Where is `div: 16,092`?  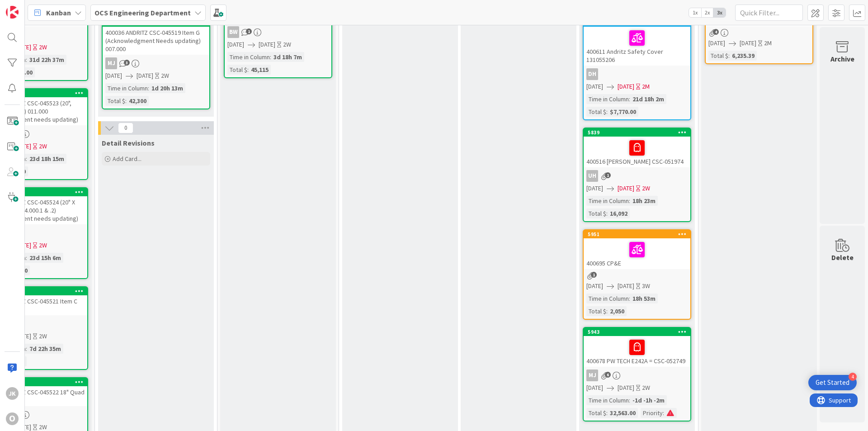 div: 16,092 is located at coordinates (619, 213).